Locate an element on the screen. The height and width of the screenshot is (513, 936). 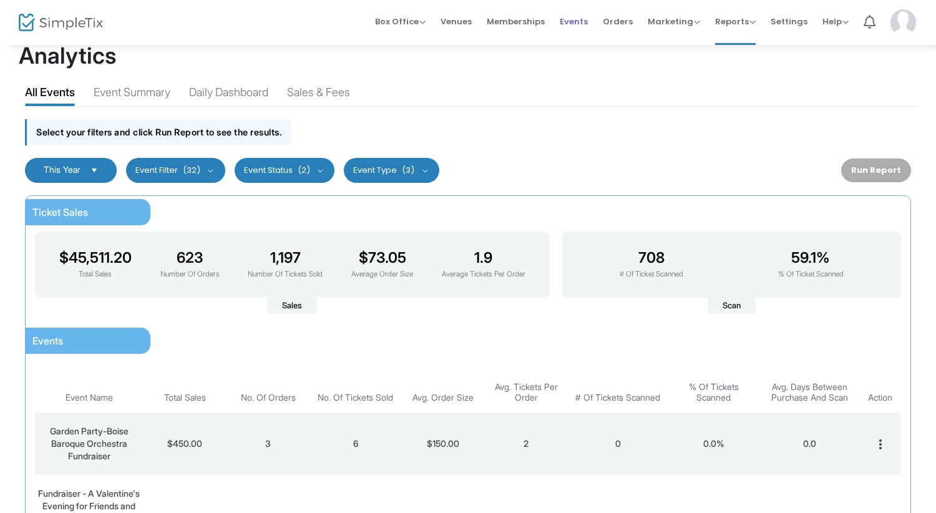
span: Total Sales is located at coordinates (185, 398).